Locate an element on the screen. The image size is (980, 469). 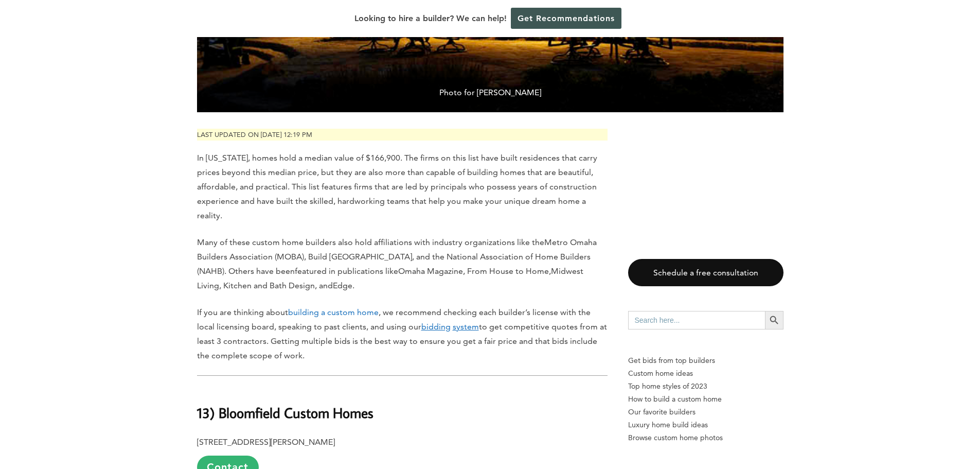
a: How to build a custom home is located at coordinates (706, 399).